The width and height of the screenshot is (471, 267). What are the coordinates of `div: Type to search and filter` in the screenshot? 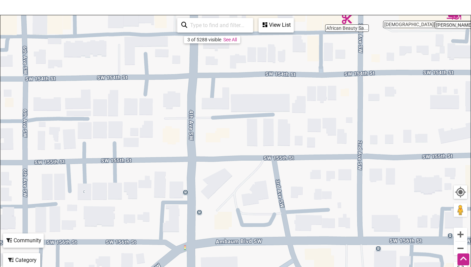 It's located at (215, 25).